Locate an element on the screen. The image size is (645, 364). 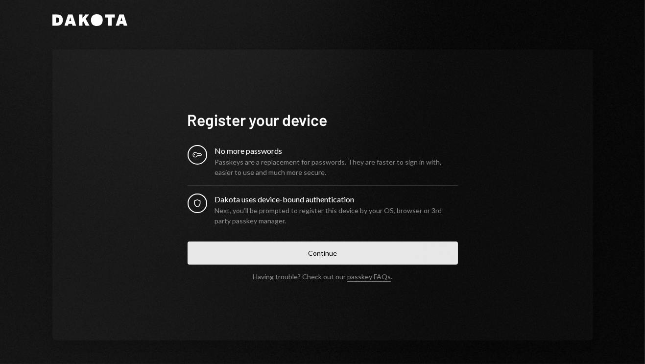
div: Dakota uses device-bound authentication is located at coordinates (337, 199).